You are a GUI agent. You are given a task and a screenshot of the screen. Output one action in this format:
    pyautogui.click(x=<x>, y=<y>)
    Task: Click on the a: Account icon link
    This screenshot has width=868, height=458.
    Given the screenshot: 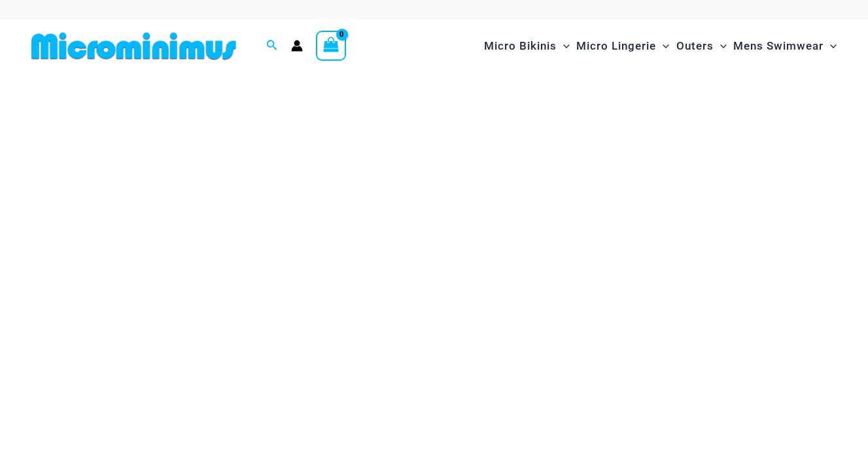 What is the action you would take?
    pyautogui.click(x=297, y=45)
    